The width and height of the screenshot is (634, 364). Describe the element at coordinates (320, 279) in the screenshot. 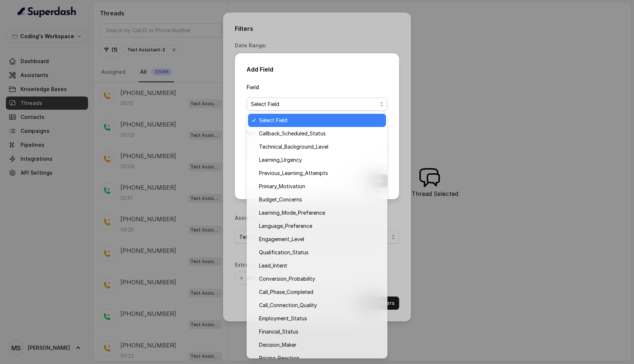

I see `span: Conversion_Probability` at that location.